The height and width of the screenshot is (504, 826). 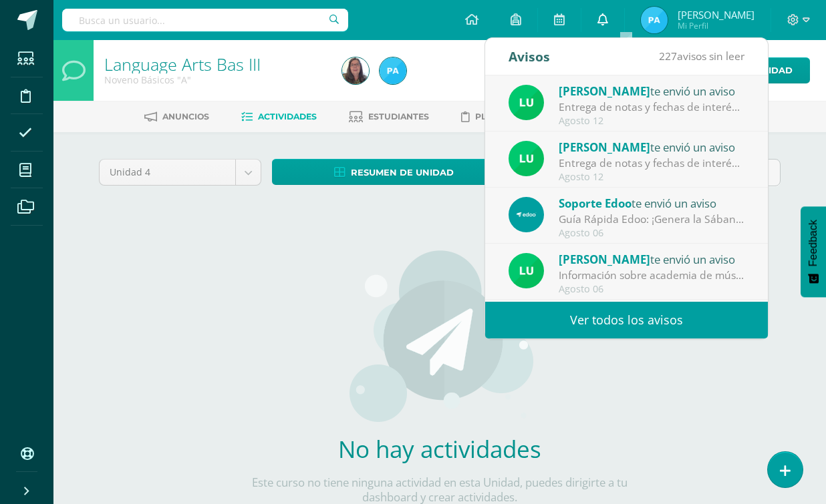 I want to click on a: Estudiantes, so click(x=389, y=117).